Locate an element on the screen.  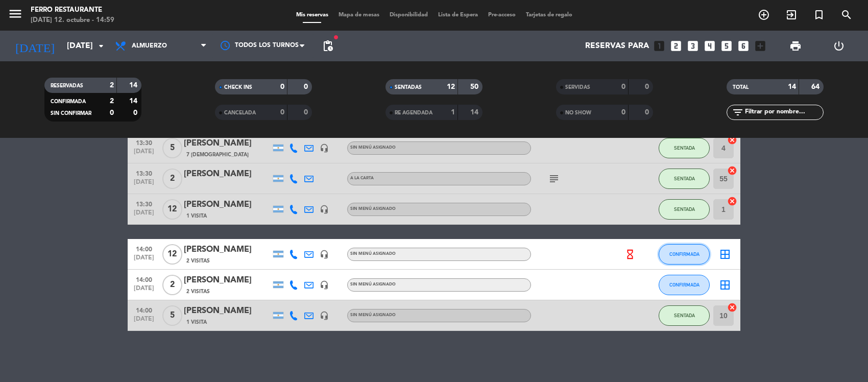
span: Tarjetas de regalo is located at coordinates (549, 15).